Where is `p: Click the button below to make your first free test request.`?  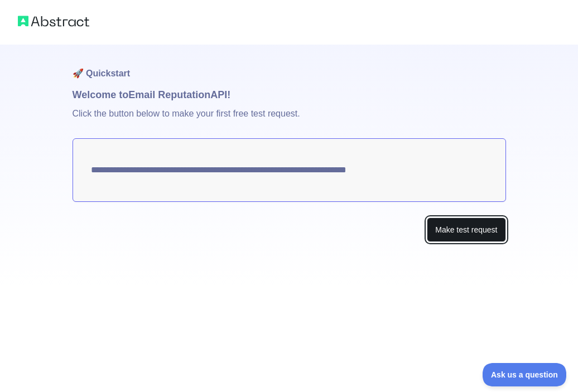 p: Click the button below to make your first free test request. is located at coordinates (289, 121).